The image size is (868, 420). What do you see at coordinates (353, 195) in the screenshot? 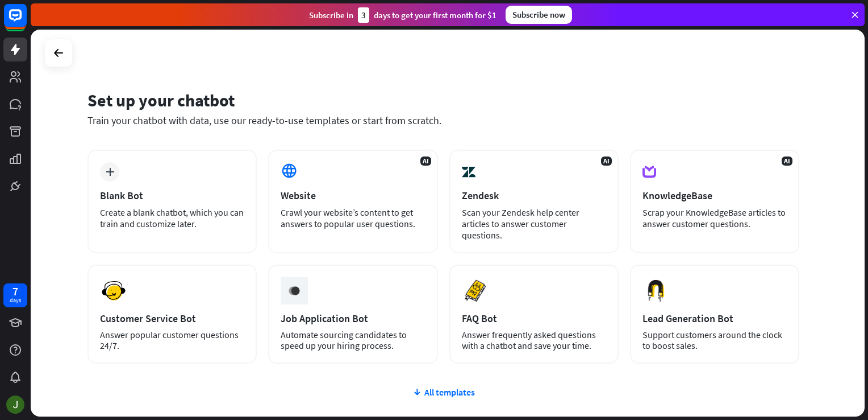
I see `div: Website` at bounding box center [353, 195].